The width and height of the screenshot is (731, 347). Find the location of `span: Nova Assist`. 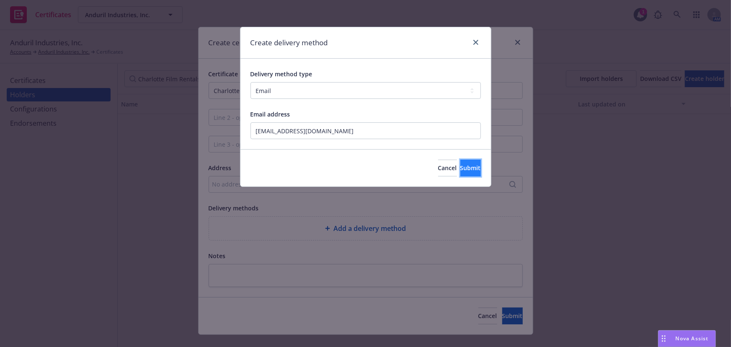

span: Nova Assist is located at coordinates (692, 338).